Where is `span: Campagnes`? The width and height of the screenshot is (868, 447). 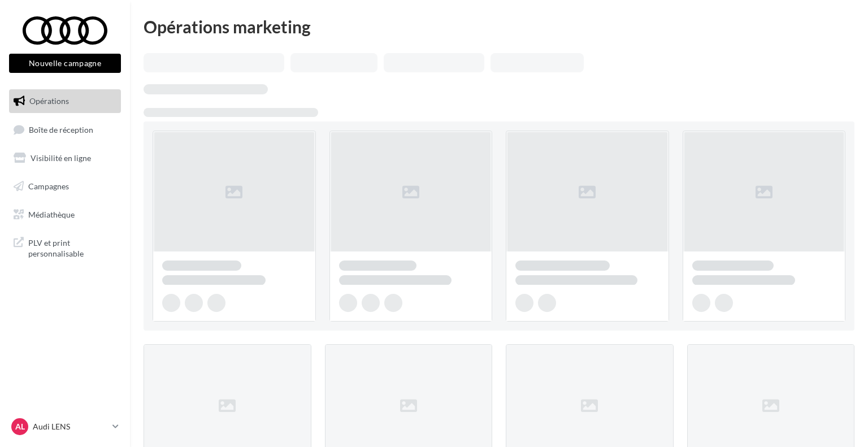
span: Campagnes is located at coordinates (49, 186).